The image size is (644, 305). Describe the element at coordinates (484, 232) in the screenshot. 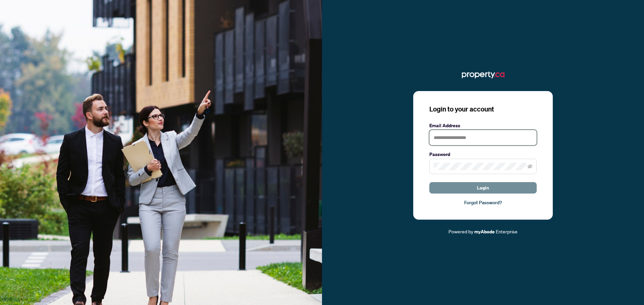

I see `a: myAbode` at that location.